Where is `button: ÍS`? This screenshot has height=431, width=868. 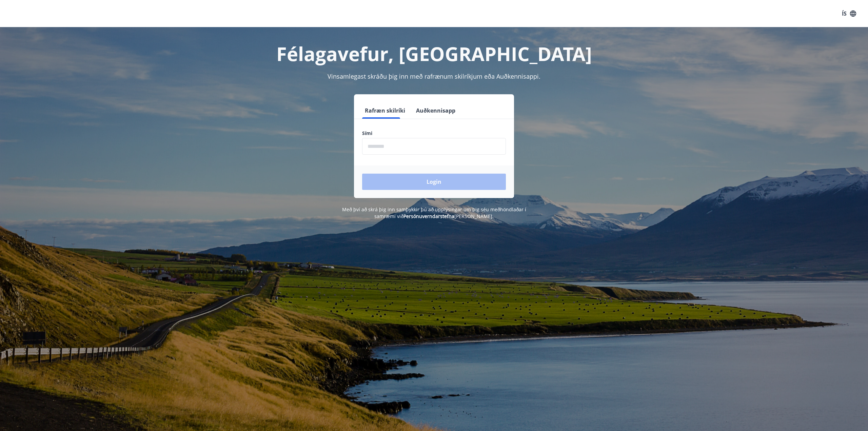 button: ÍS is located at coordinates (849, 13).